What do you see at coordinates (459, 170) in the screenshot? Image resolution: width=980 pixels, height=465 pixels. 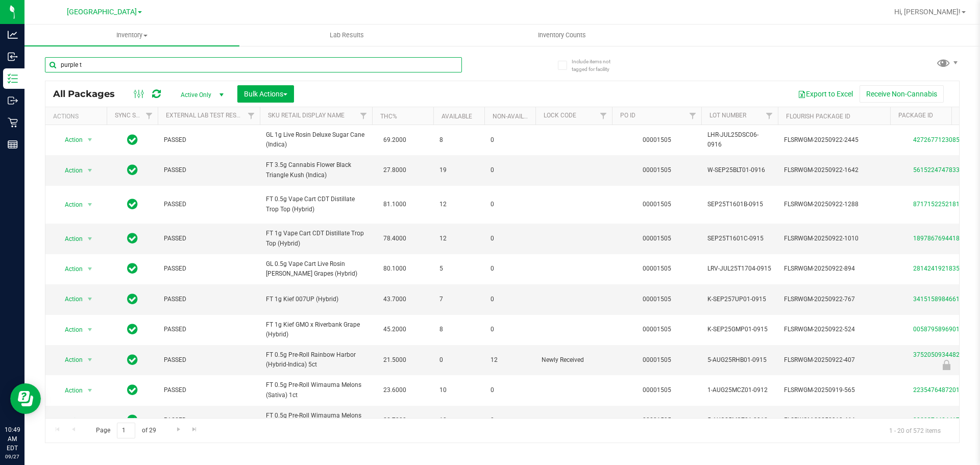 I see `span: 19` at bounding box center [459, 170].